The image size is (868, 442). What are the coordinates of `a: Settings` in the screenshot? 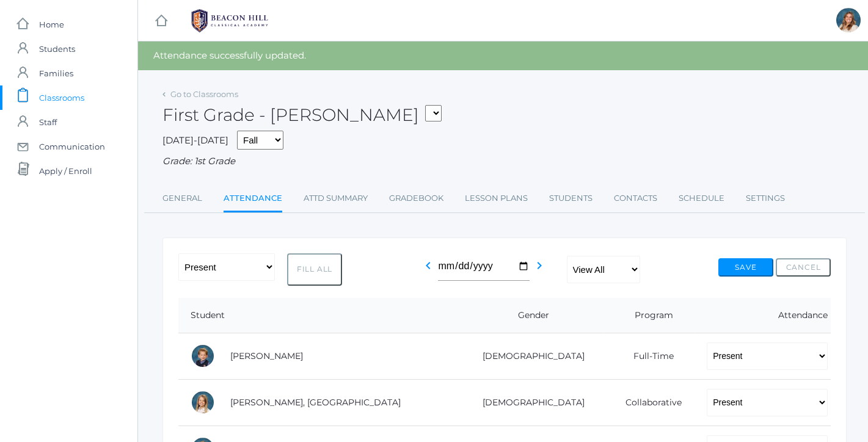 It's located at (766, 198).